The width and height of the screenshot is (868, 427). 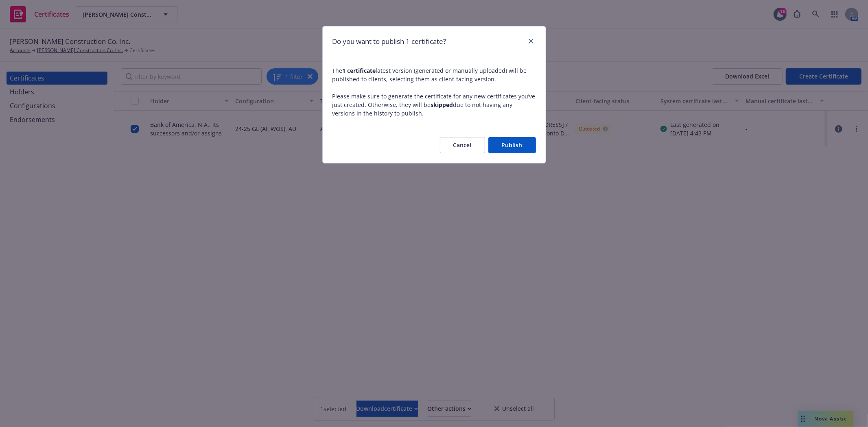 I want to click on b: skipped, so click(x=442, y=104).